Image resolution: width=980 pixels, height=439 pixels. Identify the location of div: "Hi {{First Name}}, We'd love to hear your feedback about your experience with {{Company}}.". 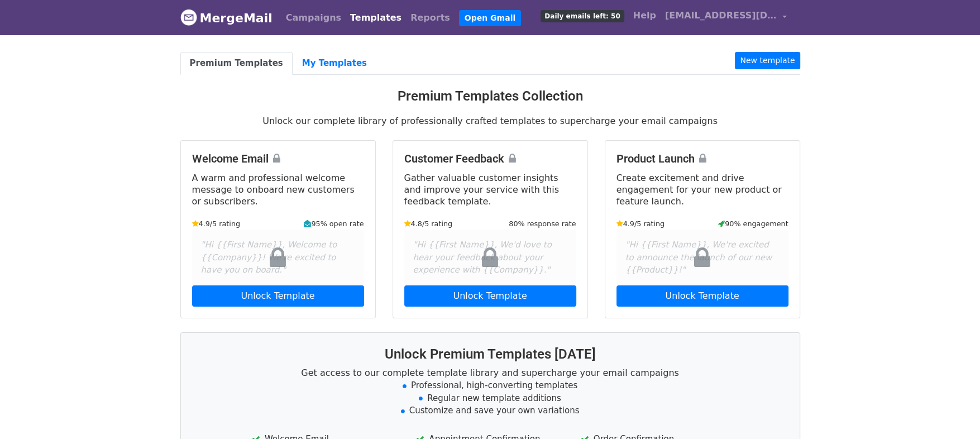
(490, 257).